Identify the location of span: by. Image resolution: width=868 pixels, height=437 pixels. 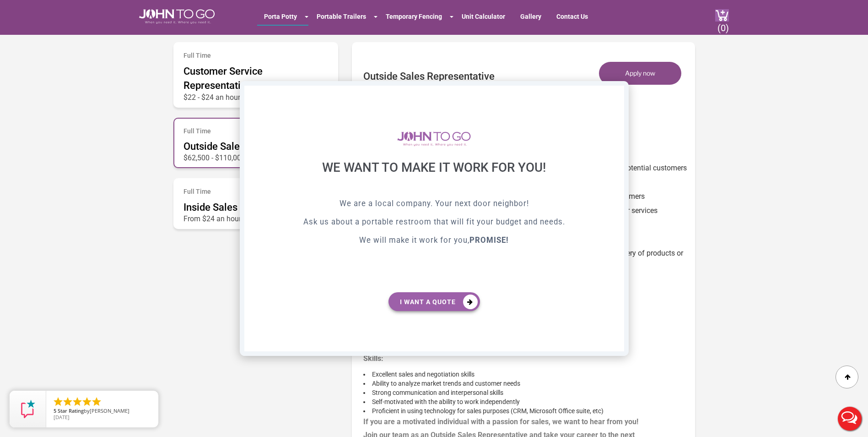
(102, 411).